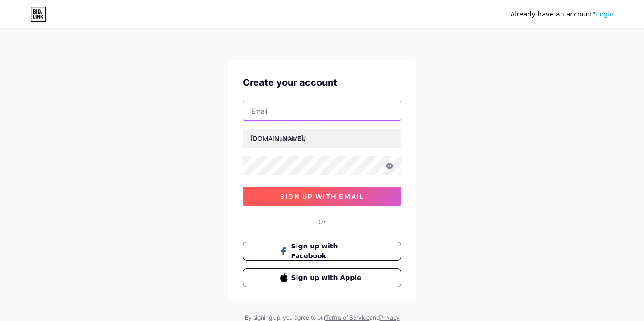  Describe the element at coordinates (322, 278) in the screenshot. I see `button: Sign up with Apple` at that location.